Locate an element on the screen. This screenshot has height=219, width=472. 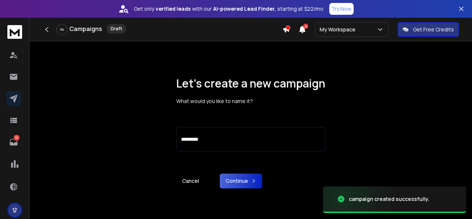
img: logo is located at coordinates (15, 32).